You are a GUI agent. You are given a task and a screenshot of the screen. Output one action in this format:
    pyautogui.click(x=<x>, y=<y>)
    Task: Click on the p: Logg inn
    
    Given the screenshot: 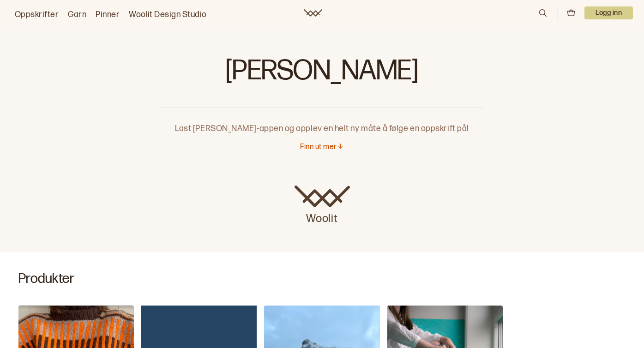 What is the action you would take?
    pyautogui.click(x=609, y=13)
    